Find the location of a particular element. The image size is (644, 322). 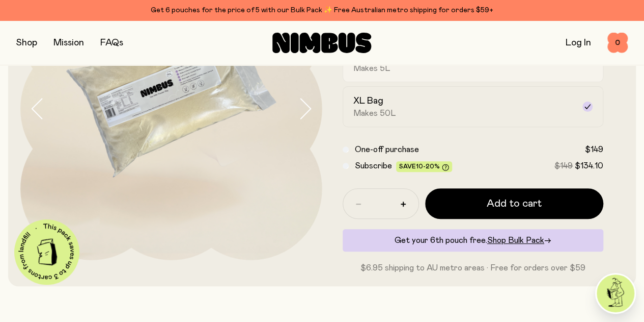

div: Get your 6th pouch free. is located at coordinates (473, 240).